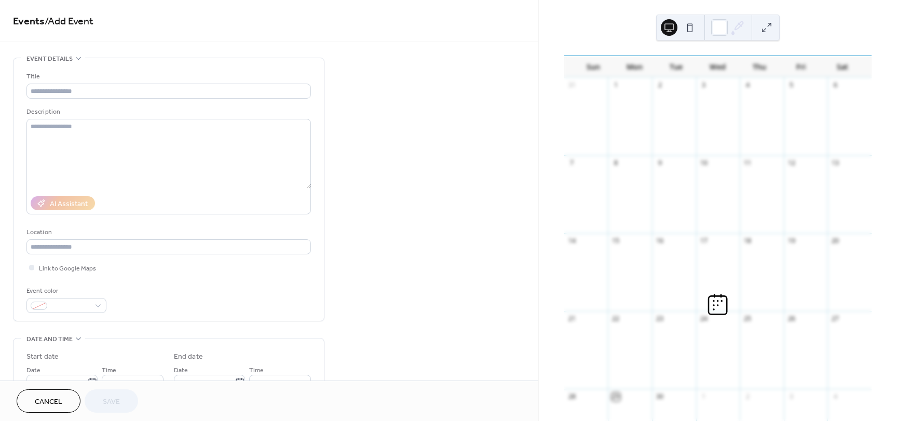 The image size is (897, 421). I want to click on div: 19, so click(791, 241).